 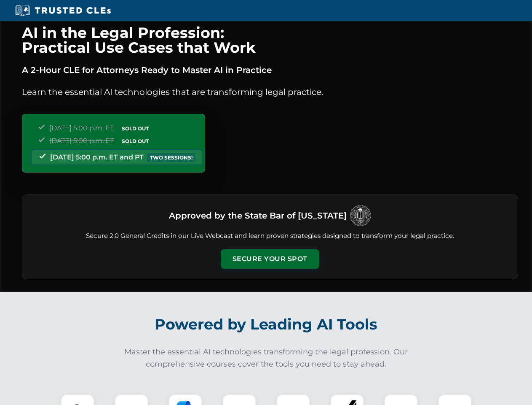 What do you see at coordinates (361, 216) in the screenshot?
I see `img: Logo` at bounding box center [361, 216].